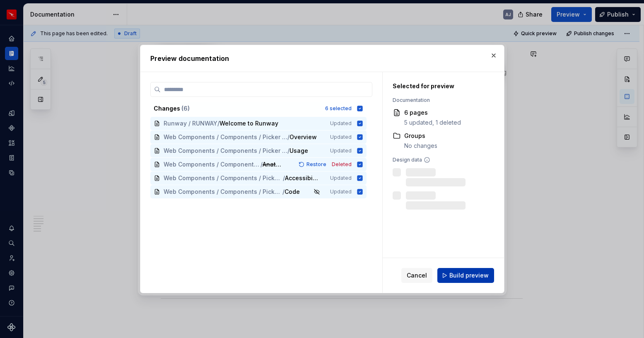  Describe the element at coordinates (322, 58) in the screenshot. I see `h2: Preview documentation` at that location.